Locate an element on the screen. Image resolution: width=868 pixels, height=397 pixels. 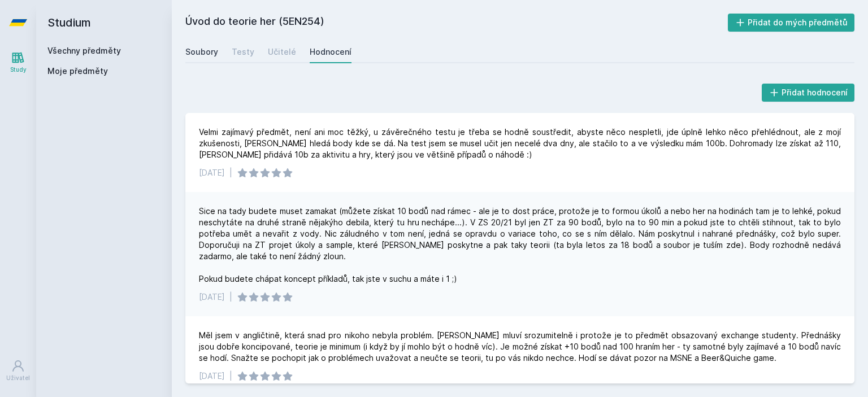
a: Soubory is located at coordinates (202, 52).